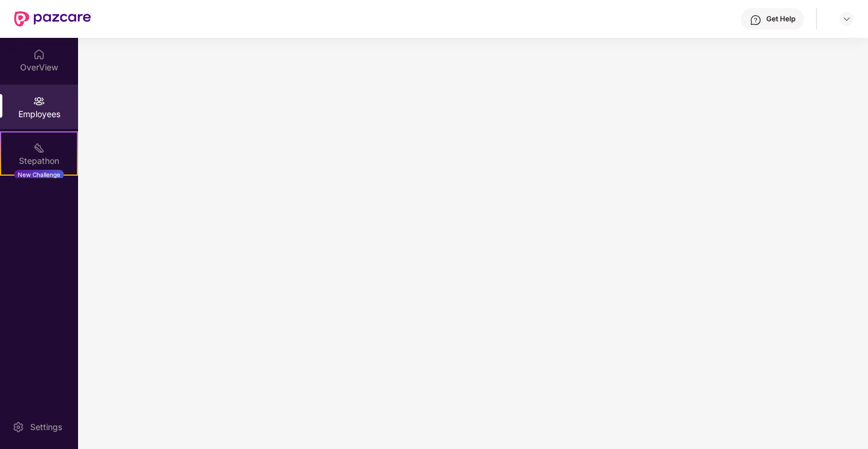  What do you see at coordinates (39, 175) in the screenshot?
I see `div: New Challenge` at bounding box center [39, 175].